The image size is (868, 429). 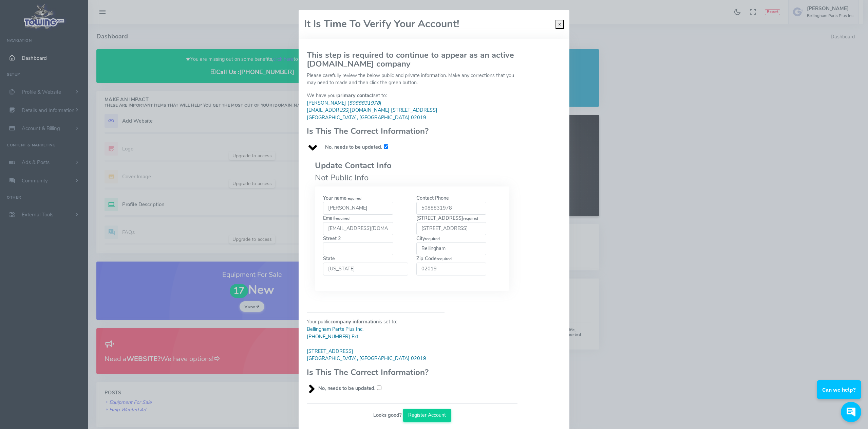 I want to click on em: 5088831978, so click(x=364, y=103).